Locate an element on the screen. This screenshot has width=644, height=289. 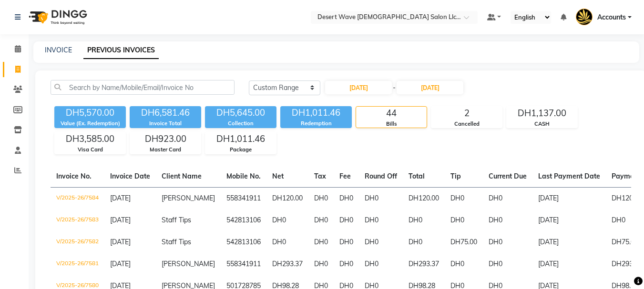
span: Net is located at coordinates (278, 176).